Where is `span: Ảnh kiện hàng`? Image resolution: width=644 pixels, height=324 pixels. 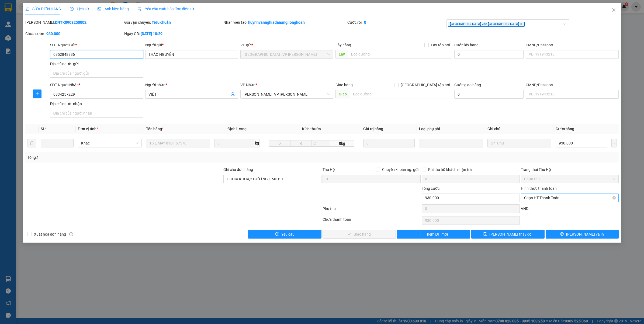
span: Ảnh kiện hàng is located at coordinates (113, 9).